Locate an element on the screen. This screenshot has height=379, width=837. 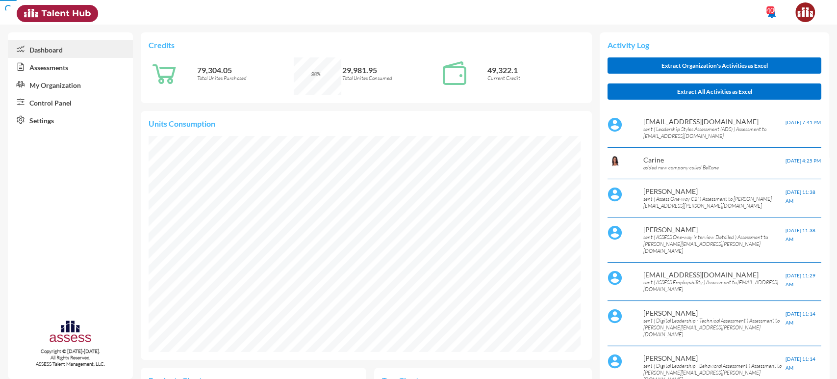
p: 49,322.1 is located at coordinates (536, 70).